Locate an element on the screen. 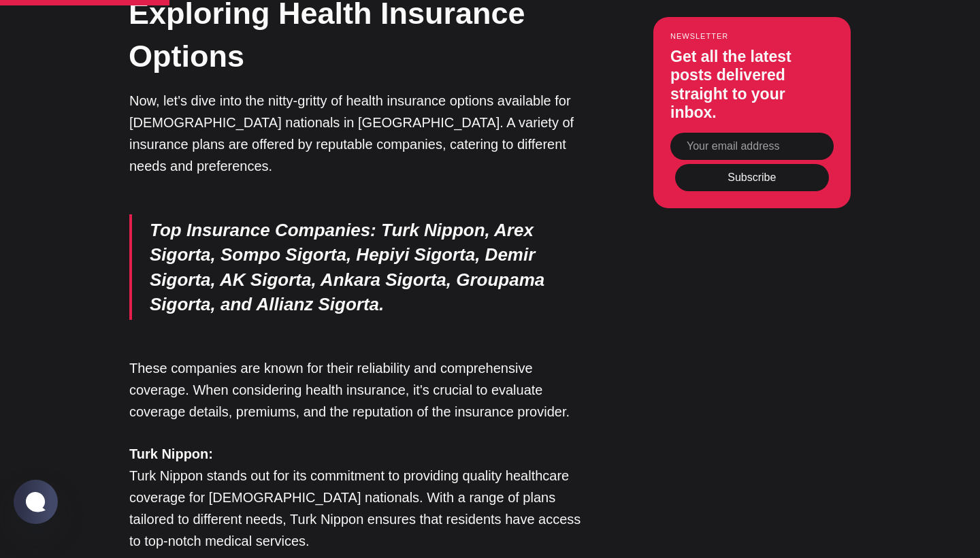 The width and height of the screenshot is (980, 558). strong: Top Insurance Companies is located at coordinates (260, 230).